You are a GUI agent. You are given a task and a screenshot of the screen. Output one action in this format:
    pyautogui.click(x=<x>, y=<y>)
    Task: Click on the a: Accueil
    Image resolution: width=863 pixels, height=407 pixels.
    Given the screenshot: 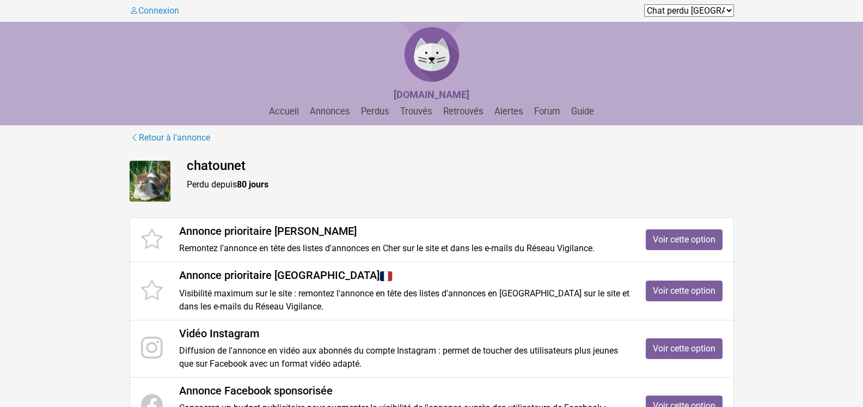 What is the action you would take?
    pyautogui.click(x=284, y=111)
    